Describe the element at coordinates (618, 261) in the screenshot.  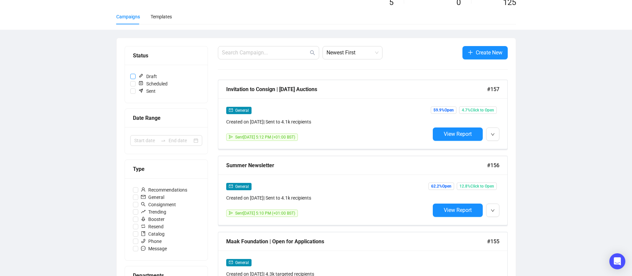
I see `div: Open Intercom Messenger` at that location.